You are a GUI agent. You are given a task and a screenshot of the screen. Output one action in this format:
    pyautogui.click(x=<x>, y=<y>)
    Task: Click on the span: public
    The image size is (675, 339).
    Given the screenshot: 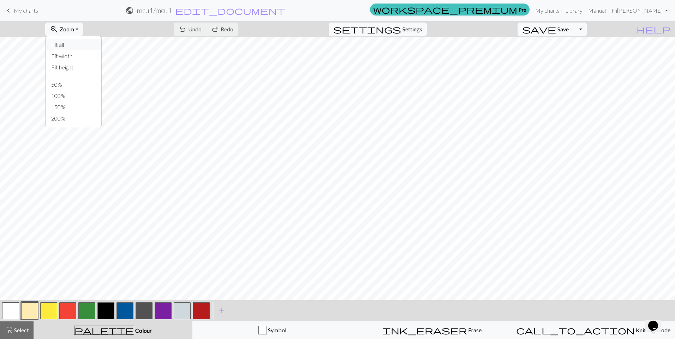 What is the action you would take?
    pyautogui.click(x=129, y=11)
    